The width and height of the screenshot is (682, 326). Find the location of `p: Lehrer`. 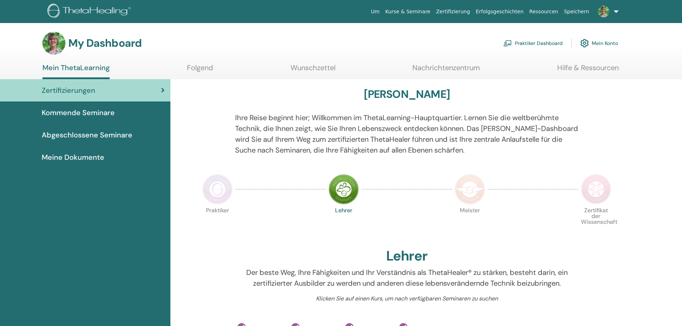

p: Lehrer is located at coordinates (344, 222).